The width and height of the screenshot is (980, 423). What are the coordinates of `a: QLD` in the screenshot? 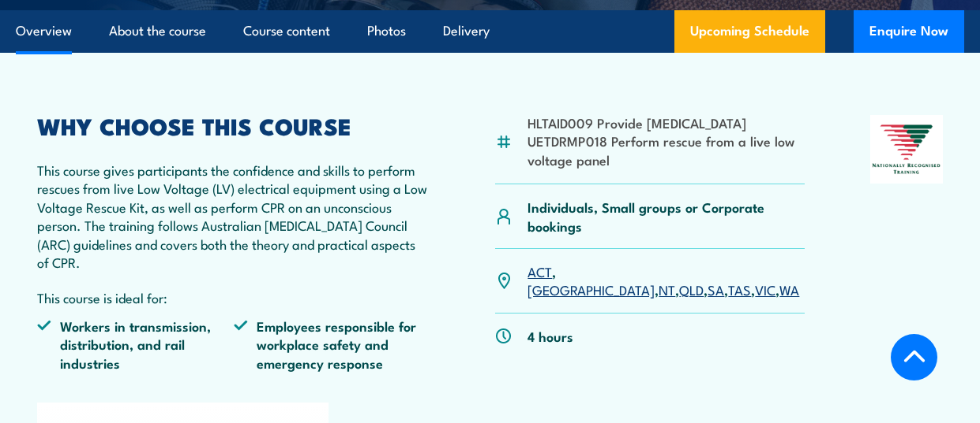 It's located at (691, 289).